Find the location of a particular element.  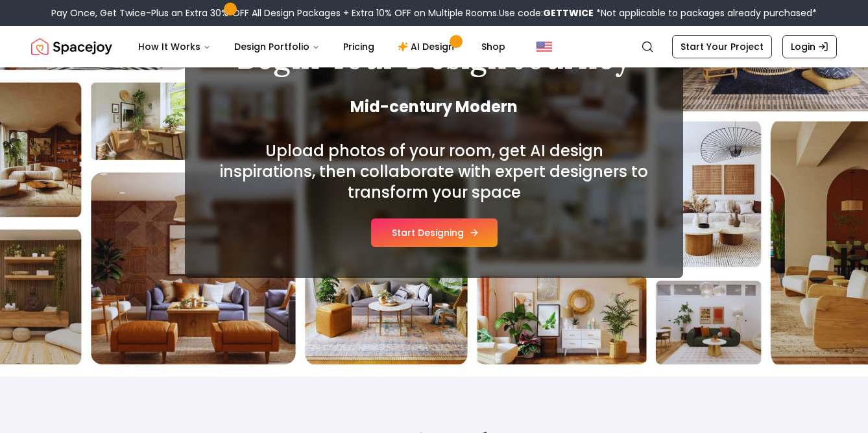

a: Login is located at coordinates (809, 47).